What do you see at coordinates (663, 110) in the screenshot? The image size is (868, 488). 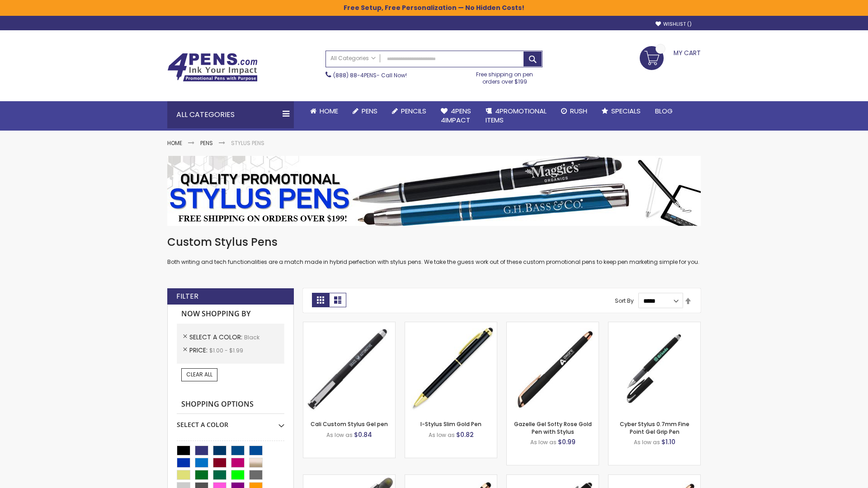 I see `span: Blog` at bounding box center [663, 110].